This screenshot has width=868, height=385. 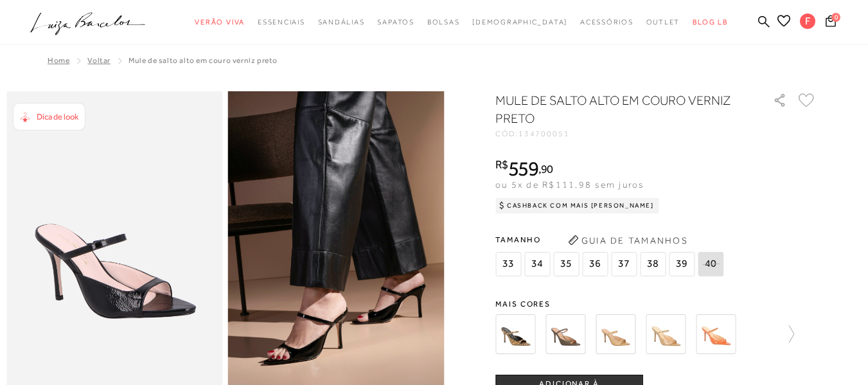 What do you see at coordinates (710, 22) in the screenshot?
I see `span: BLOG LB` at bounding box center [710, 22].